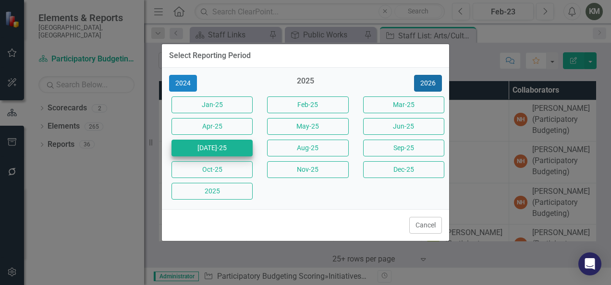 The height and width of the screenshot is (285, 611). What do you see at coordinates (183, 83) in the screenshot?
I see `button: 2024` at bounding box center [183, 83].